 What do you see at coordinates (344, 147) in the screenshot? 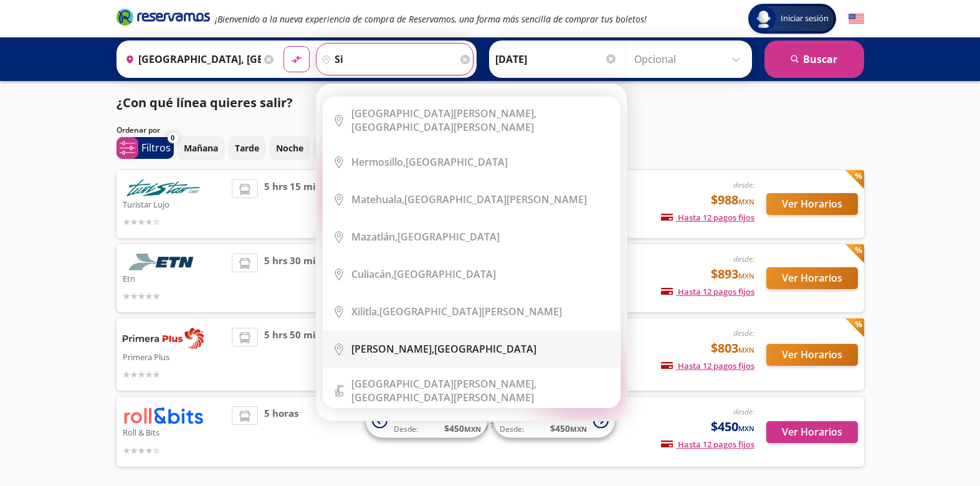
I see `button: Madrugada` at bounding box center [344, 147].